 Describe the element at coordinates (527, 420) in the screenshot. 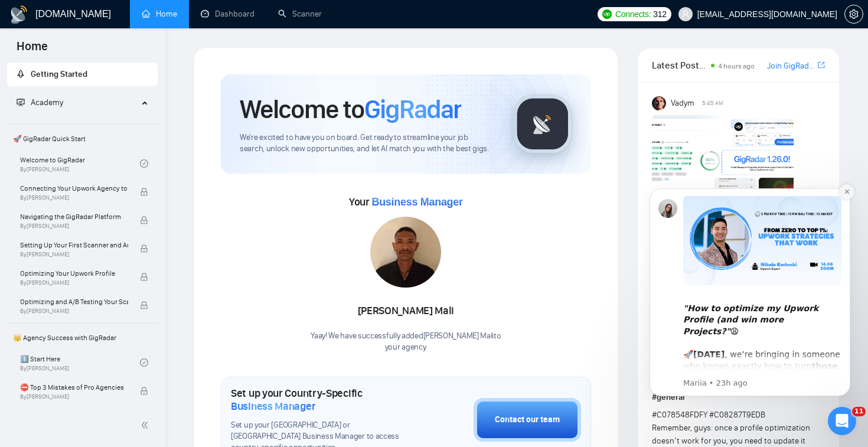

I see `button: Contact our team` at that location.